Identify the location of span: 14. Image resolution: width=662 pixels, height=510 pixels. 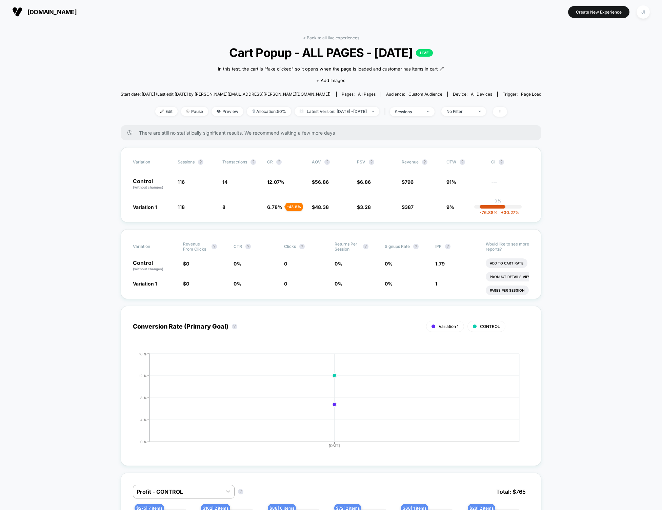
(225, 182).